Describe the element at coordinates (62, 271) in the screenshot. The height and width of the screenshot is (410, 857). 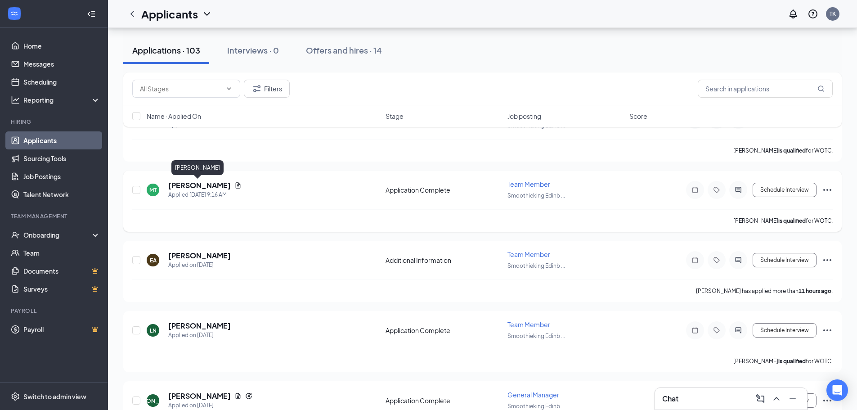
I see `a: DocumentsCrown` at that location.